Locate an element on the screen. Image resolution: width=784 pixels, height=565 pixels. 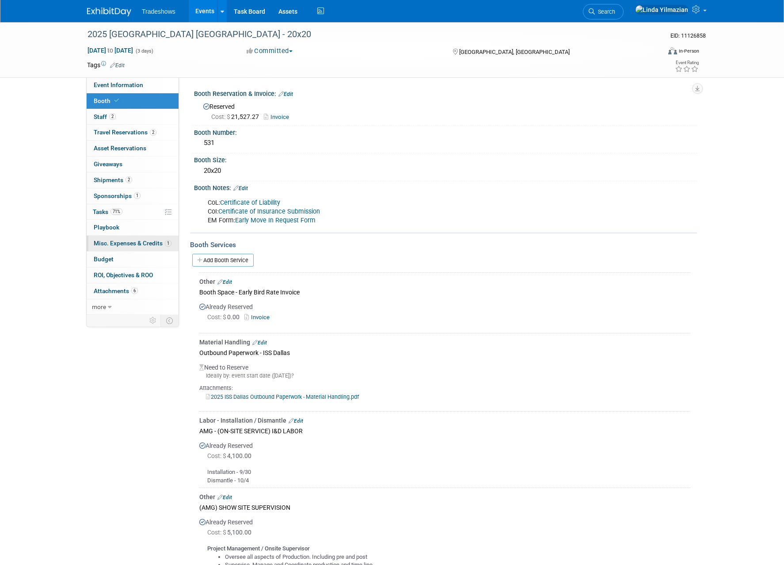
div: Attachments: is located at coordinates (445, 388).